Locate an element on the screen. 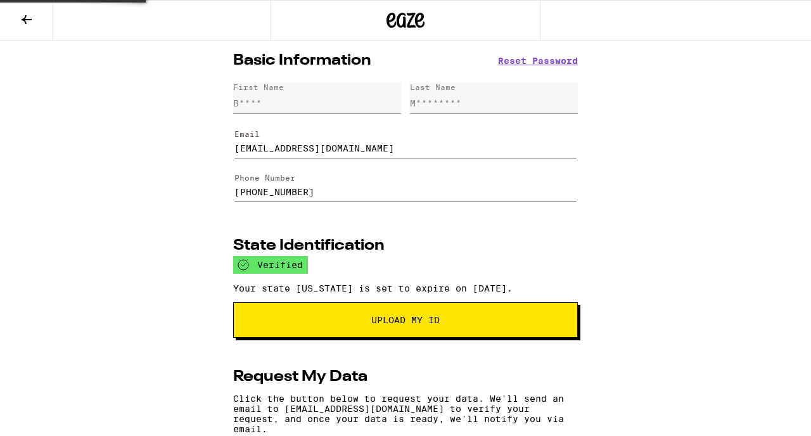 The image size is (811, 436). label: Phone Number is located at coordinates (265, 177).